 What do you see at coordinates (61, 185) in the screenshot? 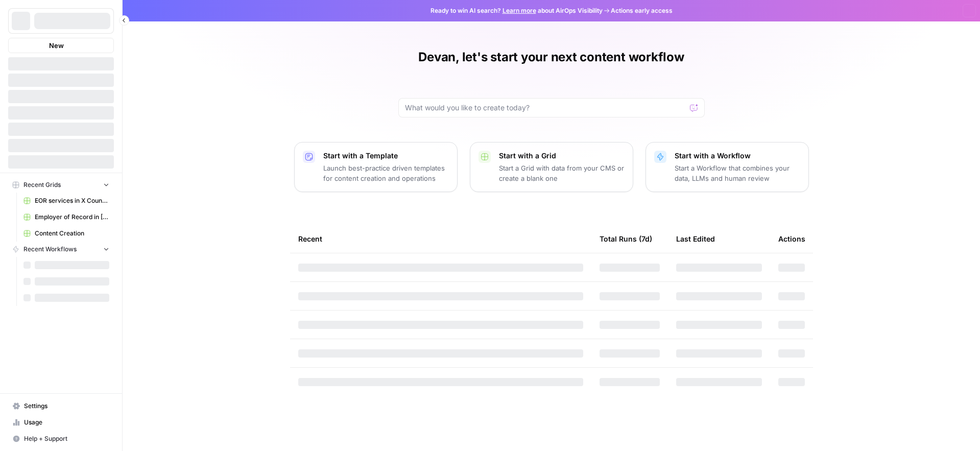
I see `button: Recent Grids` at bounding box center [61, 185].